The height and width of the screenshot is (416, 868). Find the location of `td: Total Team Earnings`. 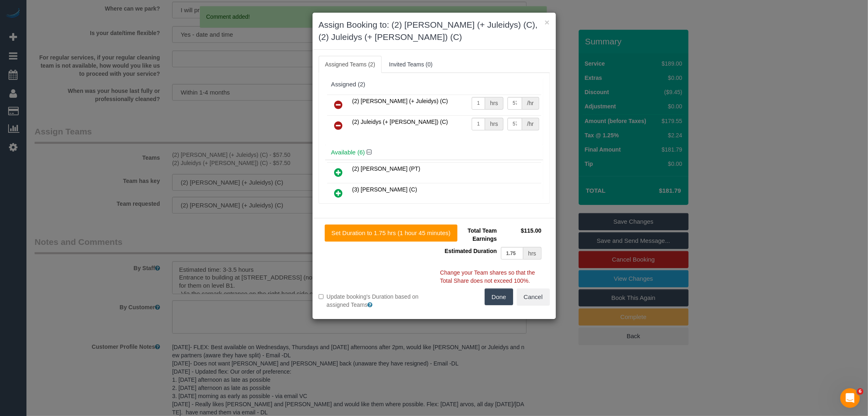

td: Total Team Earnings is located at coordinates (470, 235).